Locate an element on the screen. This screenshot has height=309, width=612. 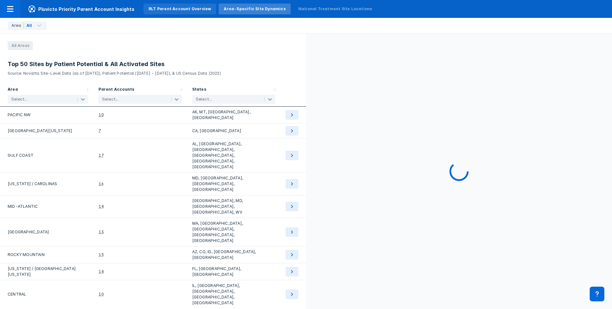
h3: Top 50 Sites by Patient Potential & All Activated Sites is located at coordinates (153, 64).